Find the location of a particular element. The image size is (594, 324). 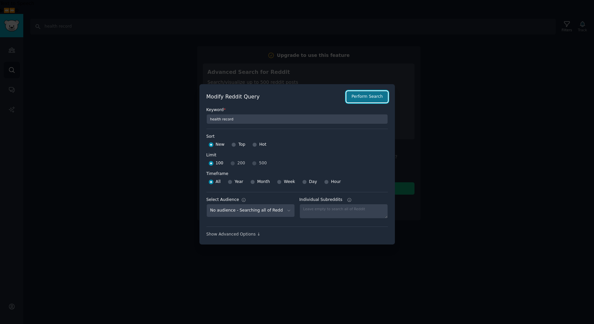

span: Hour is located at coordinates (336, 182).